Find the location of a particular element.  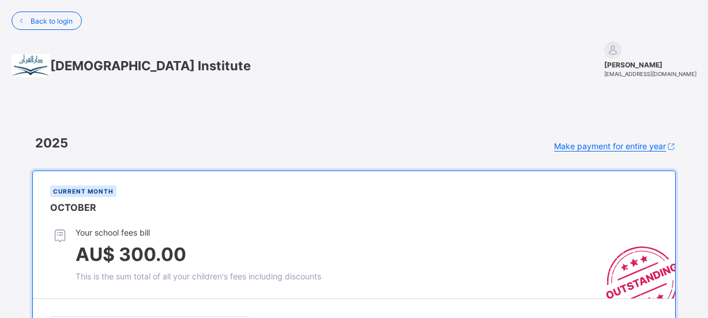

img: School logo is located at coordinates (31, 66).